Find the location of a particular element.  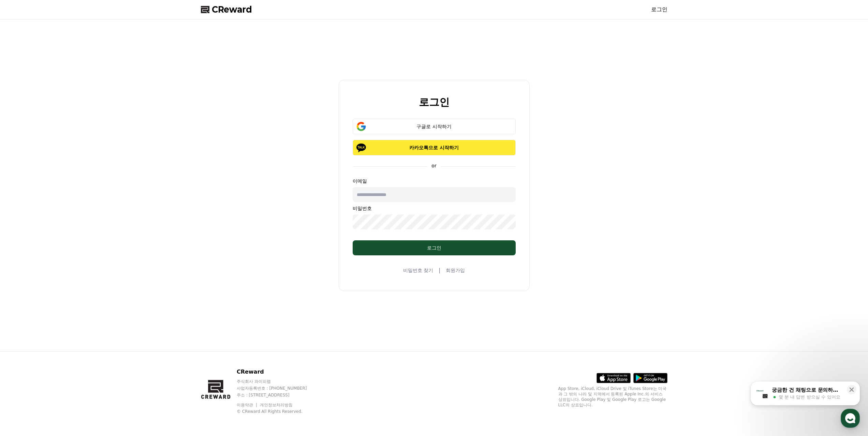

span: CReward is located at coordinates (232, 10).